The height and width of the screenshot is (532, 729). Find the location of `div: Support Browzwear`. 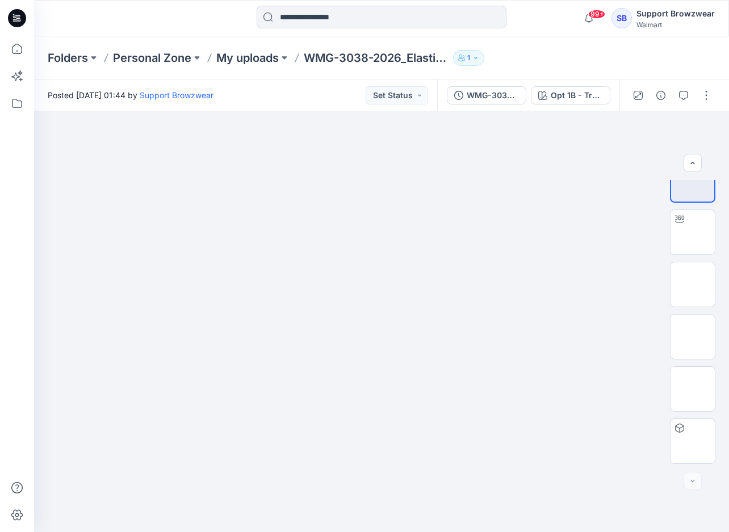

div: Support Browzwear is located at coordinates (675, 14).